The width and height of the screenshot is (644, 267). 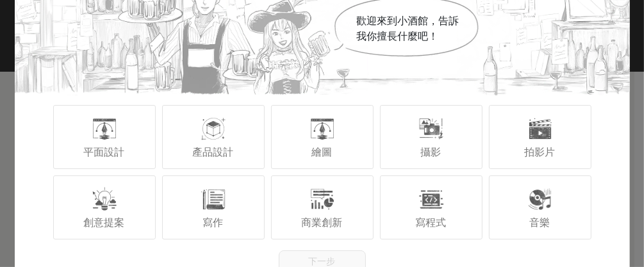 I want to click on span: 音樂, so click(x=541, y=223).